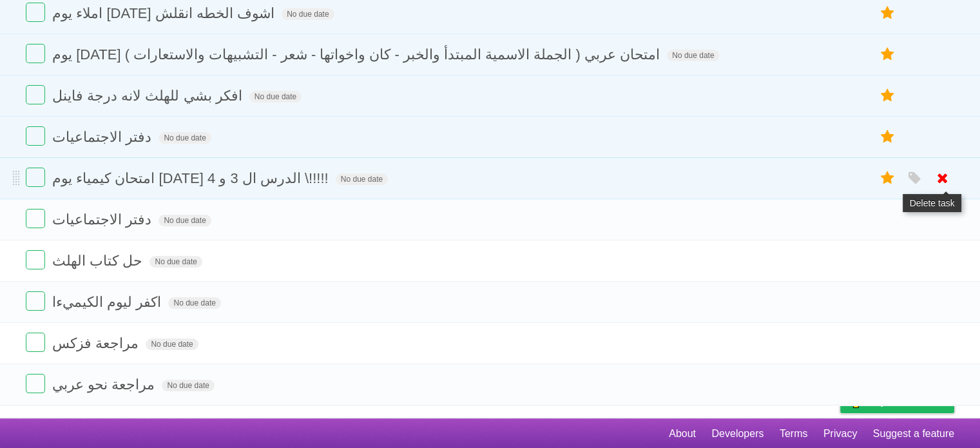 This screenshot has height=448, width=980. Describe the element at coordinates (97, 343) in the screenshot. I see `span: مراجعة فزكس` at that location.